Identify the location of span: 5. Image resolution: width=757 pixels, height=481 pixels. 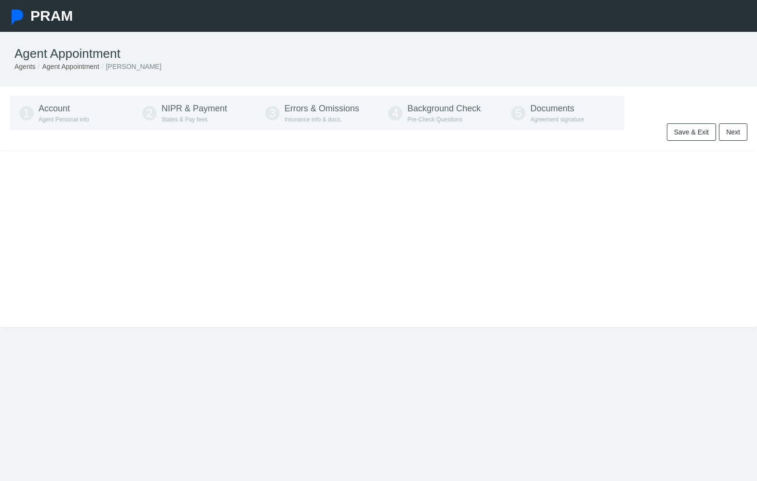
(519, 113).